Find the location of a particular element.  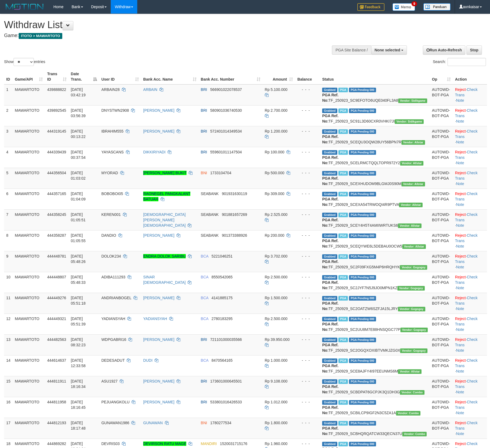

th: Amount: activate to sort column ascending is located at coordinates (279, 77).